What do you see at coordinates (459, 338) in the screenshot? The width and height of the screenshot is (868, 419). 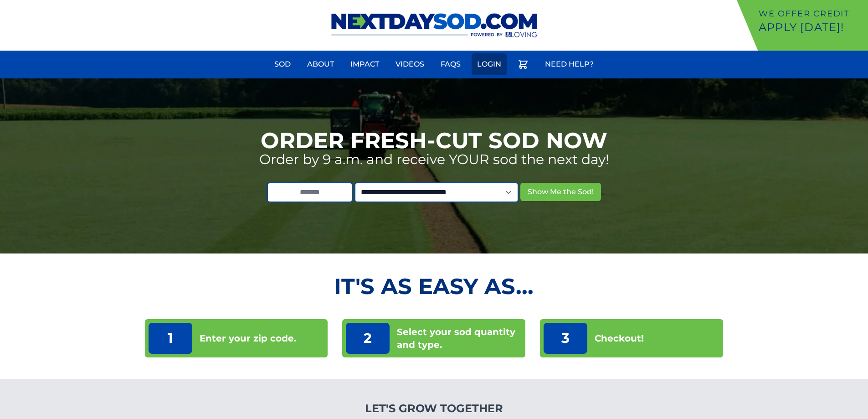 I see `p: Select your sod quantity and type.` at bounding box center [459, 338].